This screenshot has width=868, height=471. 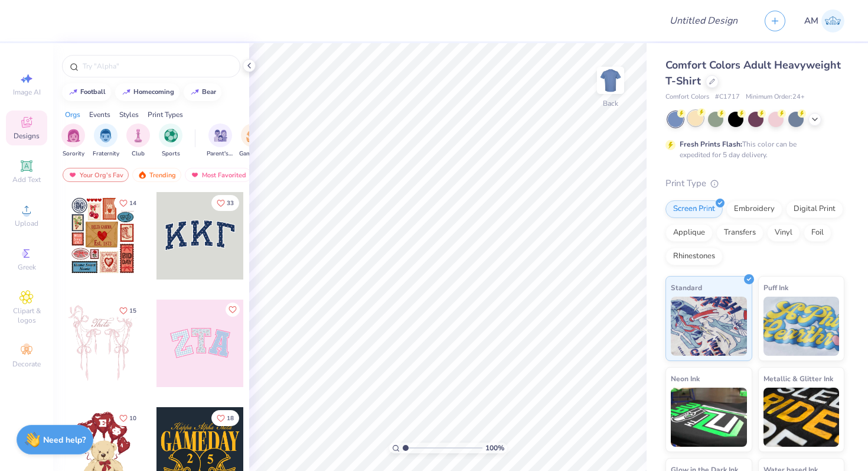 I want to click on span: Sorority, so click(x=73, y=154).